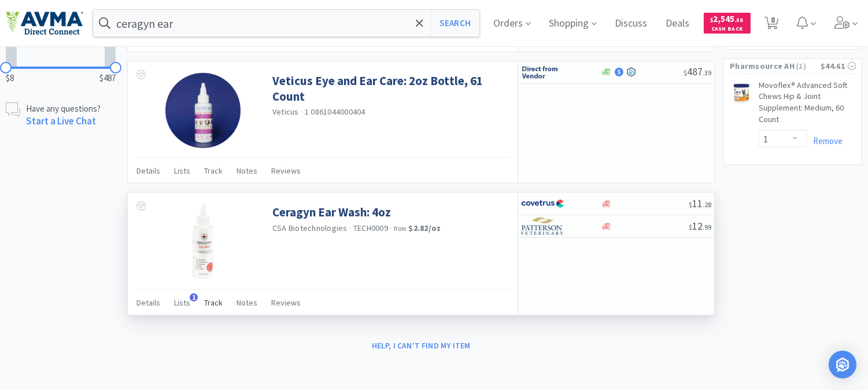 The height and width of the screenshot is (390, 868). Describe the element at coordinates (838, 66) in the screenshot. I see `div: $44.61` at that location.